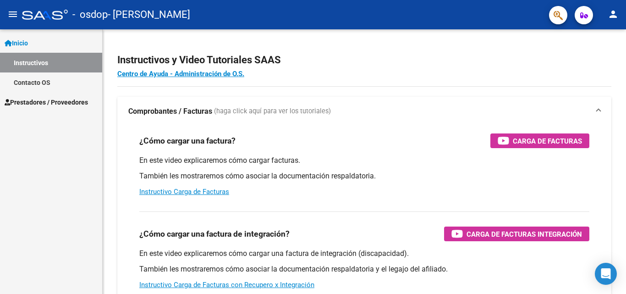 This screenshot has width=626, height=294. What do you see at coordinates (46, 102) in the screenshot?
I see `span: Prestadores / Proveedores` at bounding box center [46, 102].